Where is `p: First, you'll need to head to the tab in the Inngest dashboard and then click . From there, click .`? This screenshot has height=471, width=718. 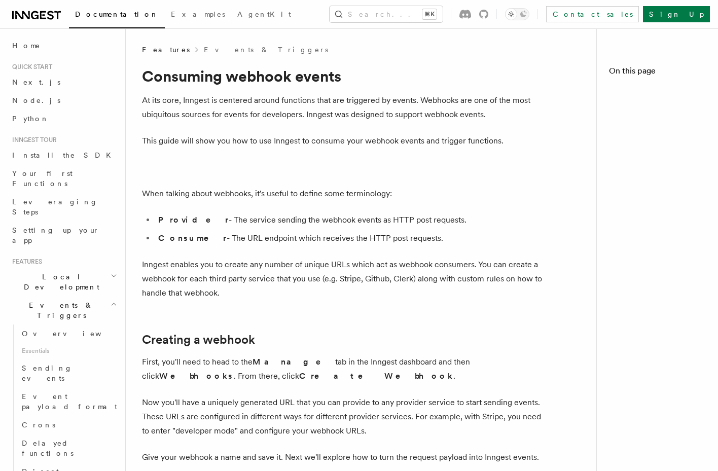
p: First, you'll need to head to the tab in the Inngest dashboard and then click . From there, click . is located at coordinates (345, 369).